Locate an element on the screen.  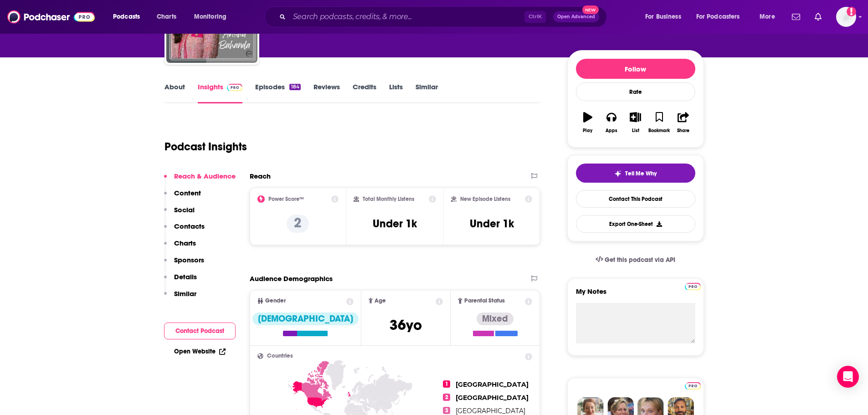
span: Tell Me Why is located at coordinates (640, 174).